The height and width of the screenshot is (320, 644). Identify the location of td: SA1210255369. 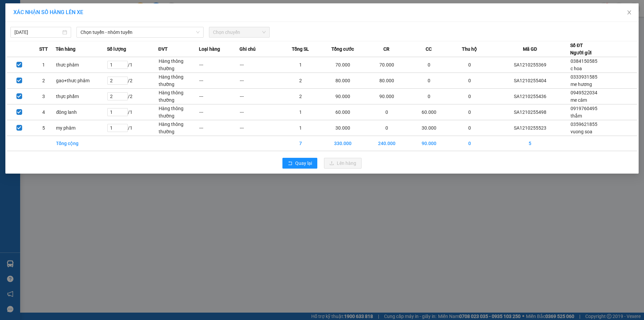
(530, 65).